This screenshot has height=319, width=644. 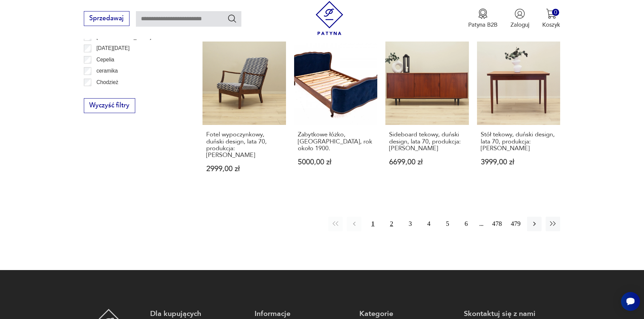 I want to click on a: Sprzedawaj, so click(x=106, y=19).